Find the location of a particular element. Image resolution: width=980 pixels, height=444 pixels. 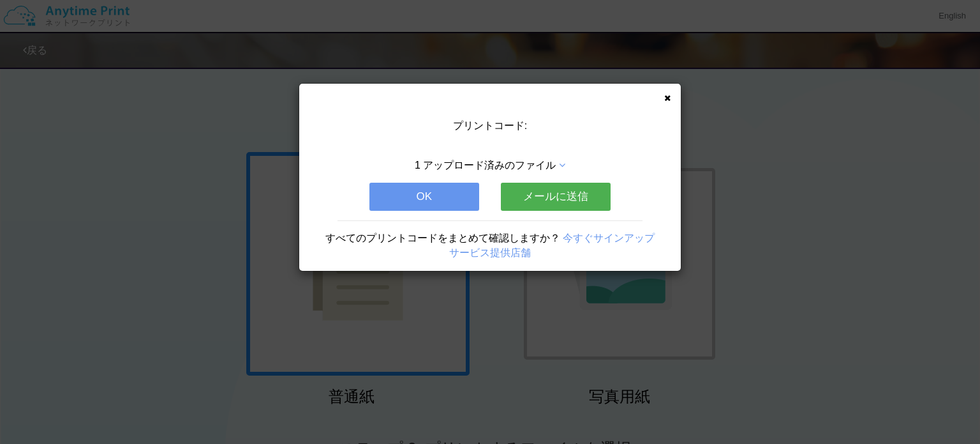

span: プリントコード: is located at coordinates (490, 125).